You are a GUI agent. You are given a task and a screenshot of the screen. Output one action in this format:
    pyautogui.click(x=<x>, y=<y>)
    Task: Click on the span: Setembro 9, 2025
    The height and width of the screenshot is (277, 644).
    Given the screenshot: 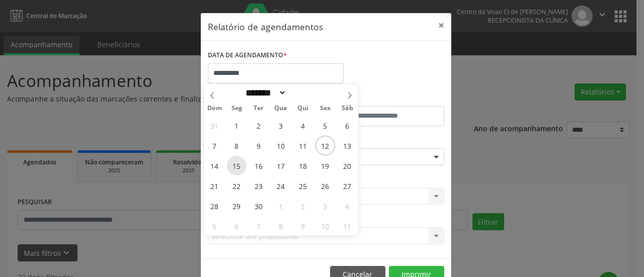 What is the action you would take?
    pyautogui.click(x=259, y=145)
    